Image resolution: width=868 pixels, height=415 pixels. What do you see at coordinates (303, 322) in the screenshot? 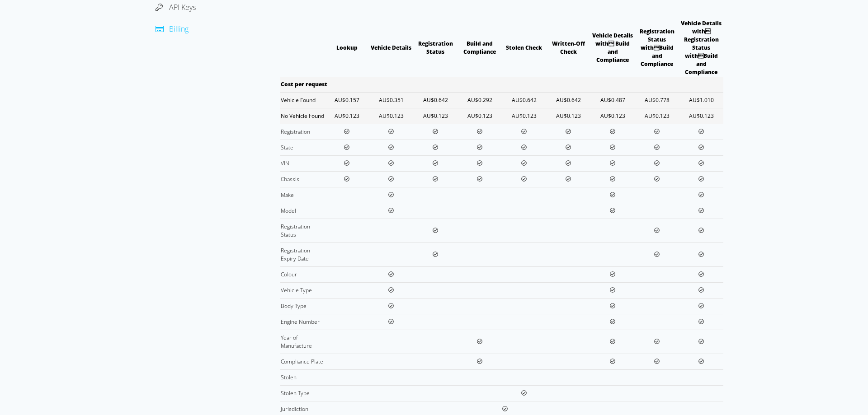
I see `td: Engine Number` at bounding box center [303, 322].